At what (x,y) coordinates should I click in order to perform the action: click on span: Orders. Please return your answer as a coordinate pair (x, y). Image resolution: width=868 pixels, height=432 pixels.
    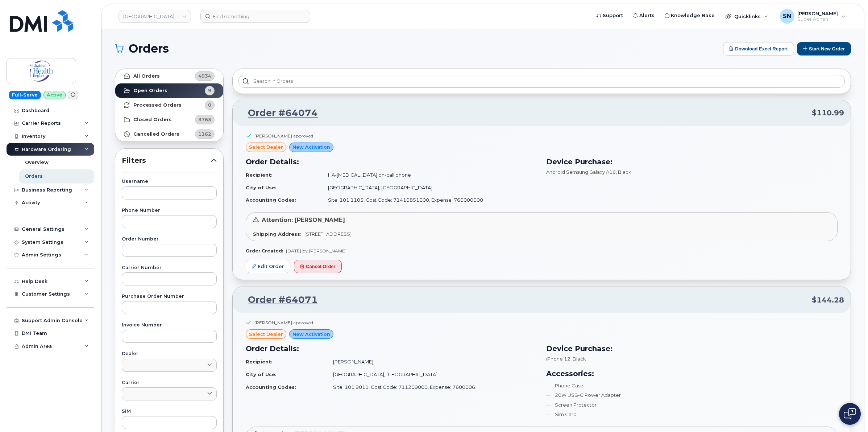
    Looking at the image, I should click on (149, 49).